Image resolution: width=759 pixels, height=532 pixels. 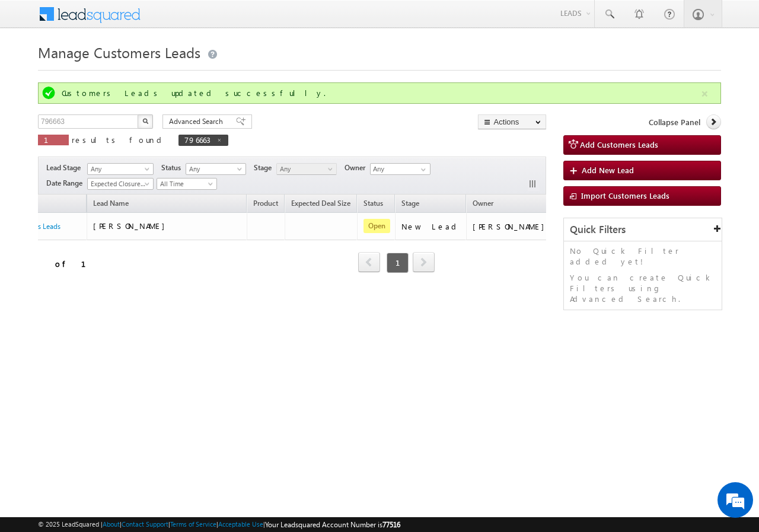 I want to click on span: 77516, so click(x=391, y=524).